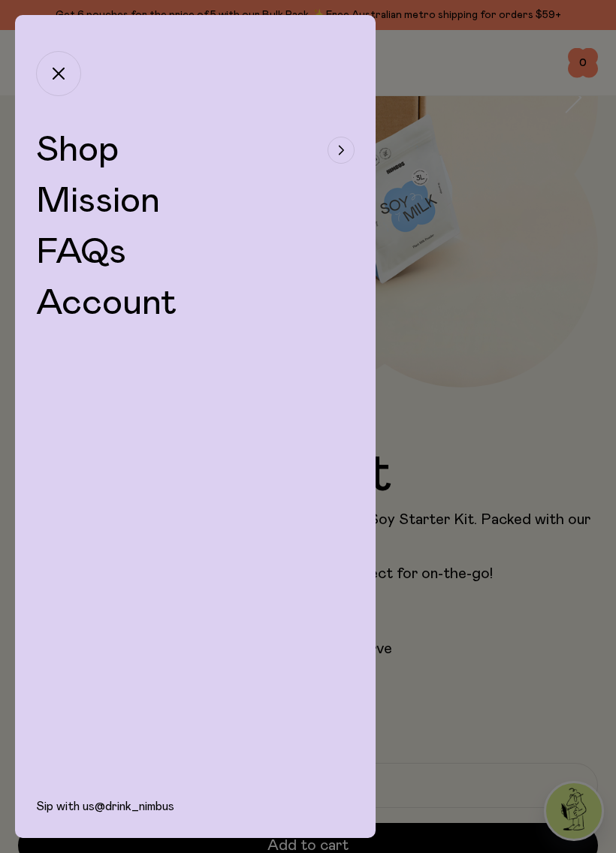 The height and width of the screenshot is (853, 616). What do you see at coordinates (81, 252) in the screenshot?
I see `a: FAQs` at bounding box center [81, 252].